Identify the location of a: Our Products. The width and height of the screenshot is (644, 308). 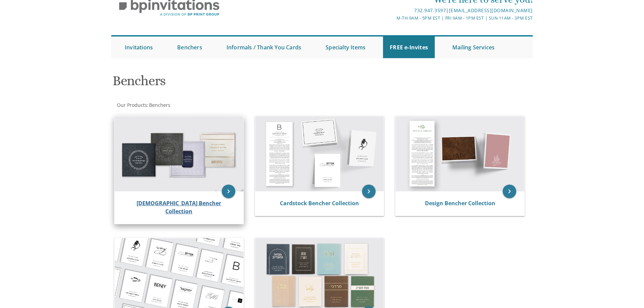
(132, 105).